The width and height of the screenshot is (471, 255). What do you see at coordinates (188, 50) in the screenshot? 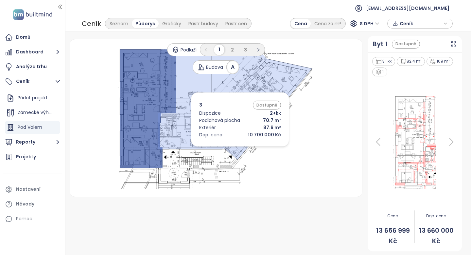
I see `span: Podlaží` at bounding box center [188, 50].